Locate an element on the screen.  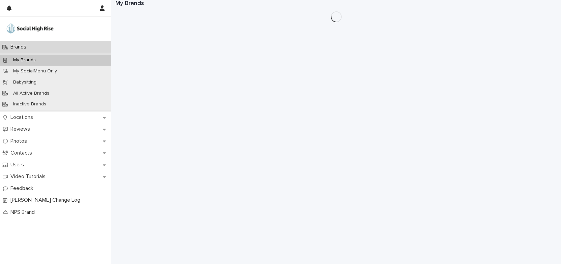
p: Reviews is located at coordinates (22, 129).